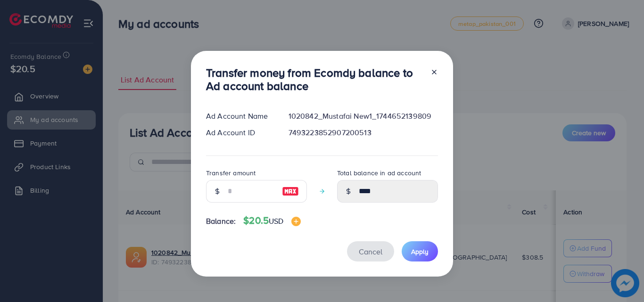 The height and width of the screenshot is (302, 644). Describe the element at coordinates (363, 132) in the screenshot. I see `div: 7493223852907200513` at that location.